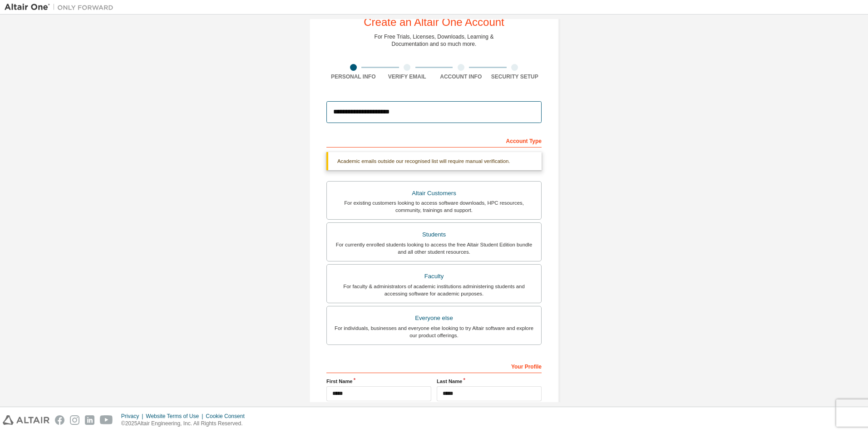 The width and height of the screenshot is (868, 433). Describe the element at coordinates (514, 77) in the screenshot. I see `div: Security Setup` at that location.